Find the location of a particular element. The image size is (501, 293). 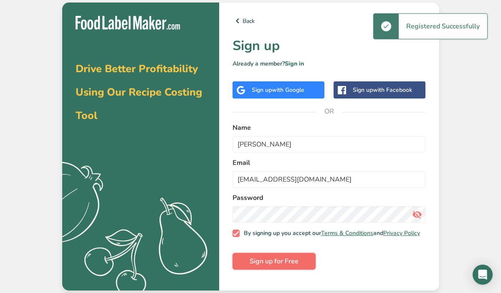

label: Password is located at coordinates (329, 198).